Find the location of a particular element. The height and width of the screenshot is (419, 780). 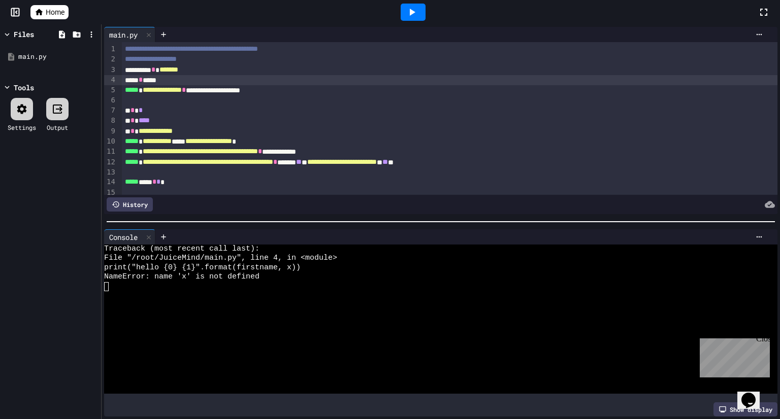

span: print("hello {0} {1}".format(firstname, x)) is located at coordinates (202, 268).